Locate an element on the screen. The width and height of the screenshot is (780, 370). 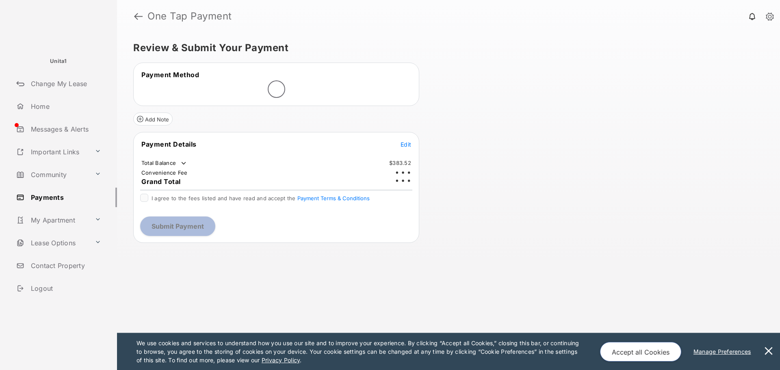
td: Total Balance is located at coordinates (164, 163).